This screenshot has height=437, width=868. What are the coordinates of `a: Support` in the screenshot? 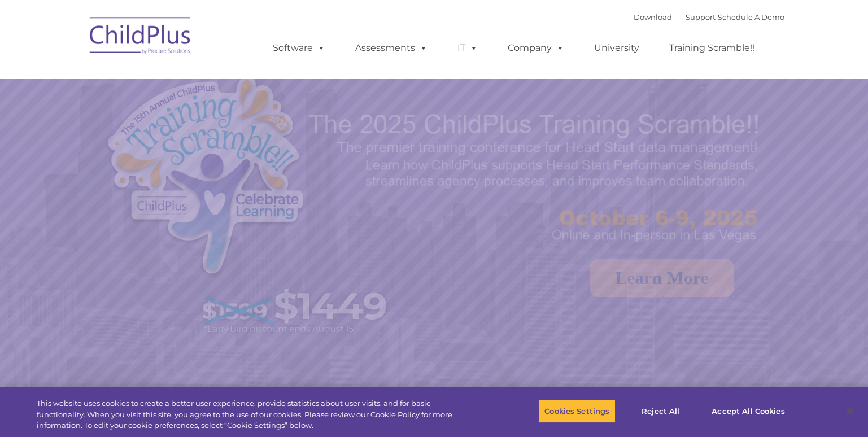 It's located at (700, 17).